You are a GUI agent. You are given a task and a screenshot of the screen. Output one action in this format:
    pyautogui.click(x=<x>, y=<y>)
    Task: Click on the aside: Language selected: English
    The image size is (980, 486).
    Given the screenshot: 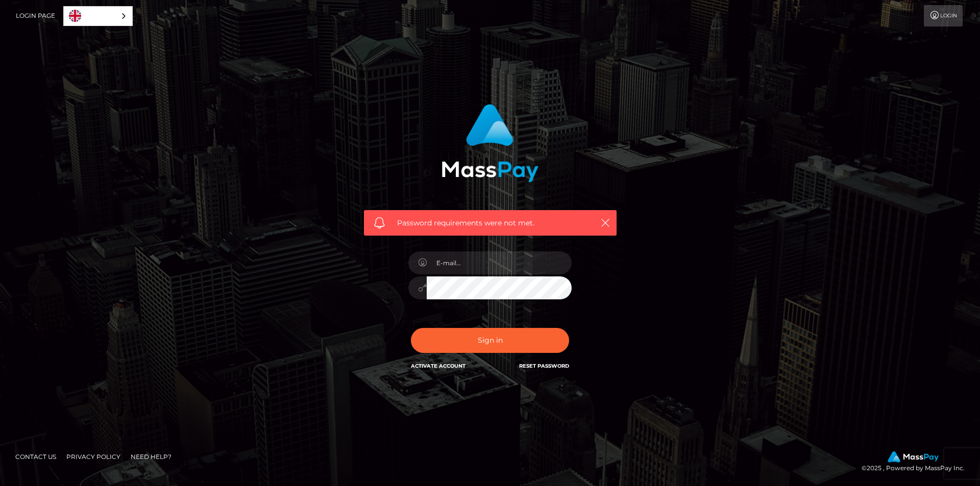 What is the action you would take?
    pyautogui.click(x=98, y=16)
    